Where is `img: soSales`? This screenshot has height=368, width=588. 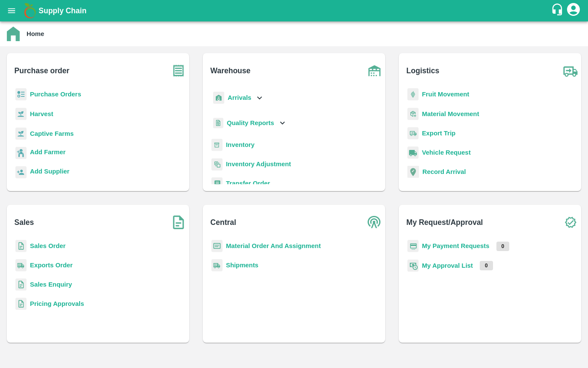 img: soSales is located at coordinates (178, 222).